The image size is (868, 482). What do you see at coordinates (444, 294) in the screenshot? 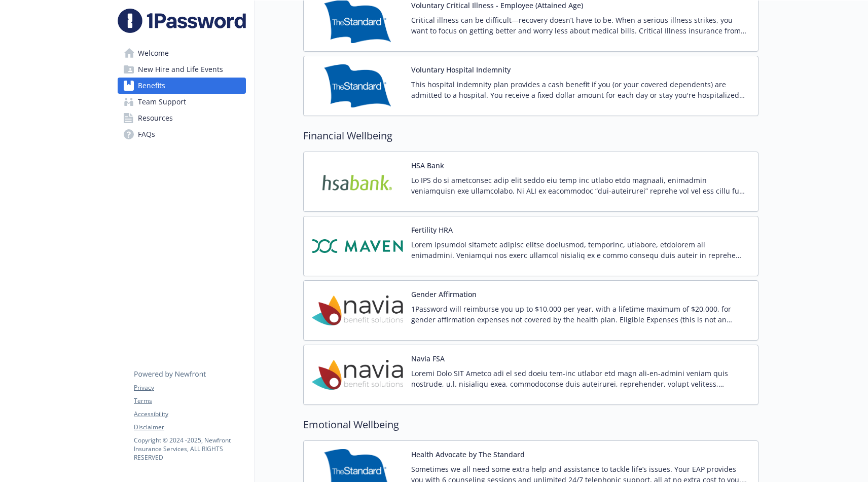
I see `button: Gender Affirmation` at bounding box center [444, 294].